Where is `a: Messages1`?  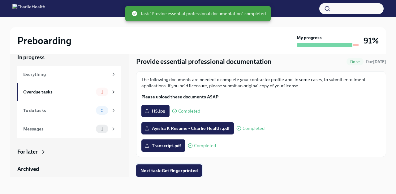
a: Messages1 is located at coordinates (69, 129).